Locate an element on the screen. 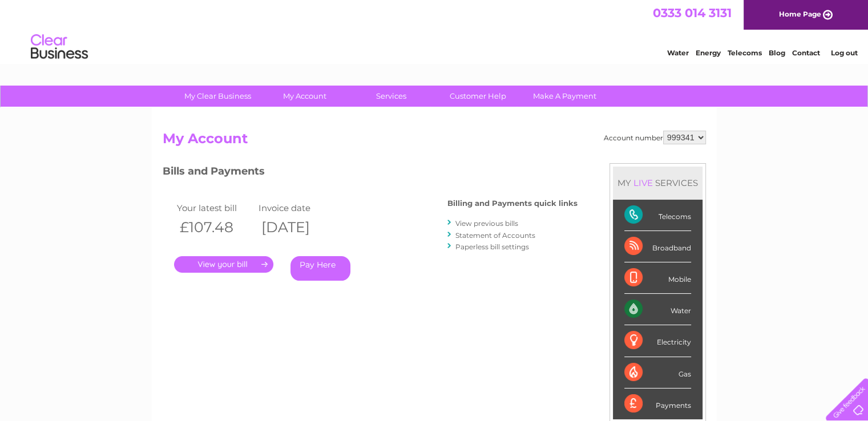 The image size is (868, 421). a: Telecoms is located at coordinates (745, 52).